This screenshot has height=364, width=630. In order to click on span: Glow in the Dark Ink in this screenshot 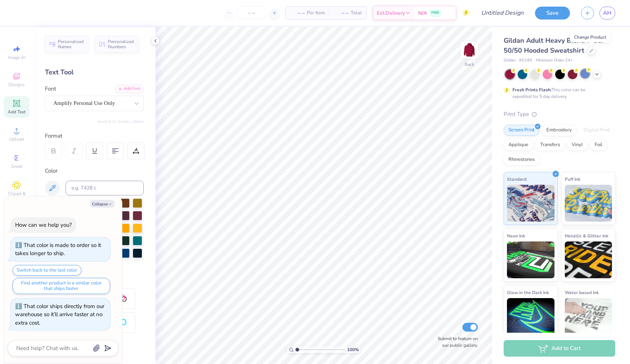, I will do `click(528, 292)`.